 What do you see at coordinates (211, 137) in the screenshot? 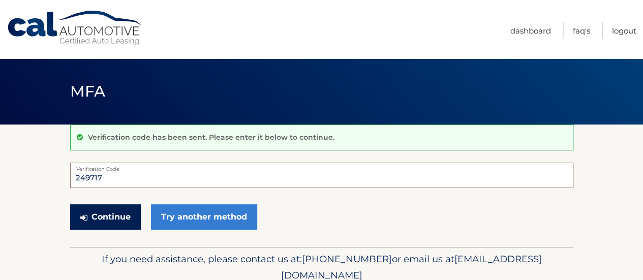
I see `p: Verification code has been sent. Please enter it below to continue.` at bounding box center [211, 137].